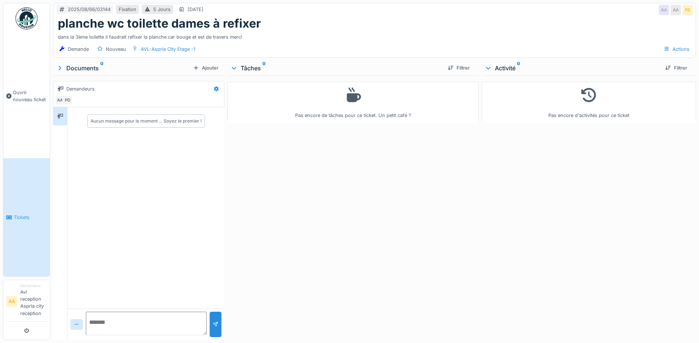 The image size is (699, 343). I want to click on a: Ouvrir nouveau ticket, so click(27, 96).